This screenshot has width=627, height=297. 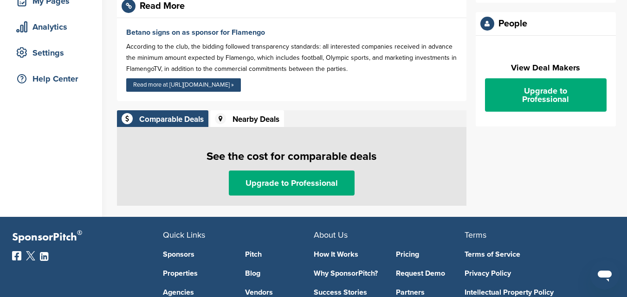 I want to click on a: Intellectual Property Policy, so click(x=532, y=293).